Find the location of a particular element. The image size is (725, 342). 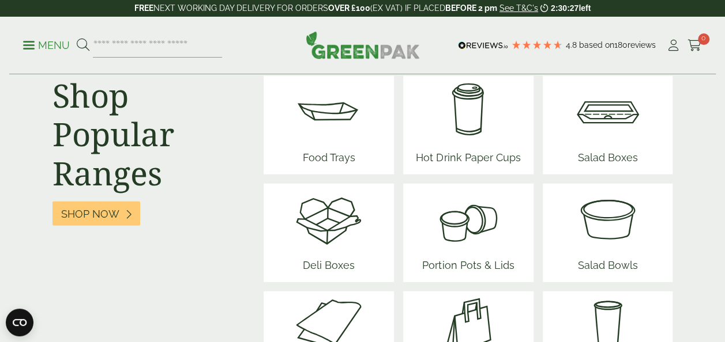

img: Food_tray.svg is located at coordinates (329, 111).